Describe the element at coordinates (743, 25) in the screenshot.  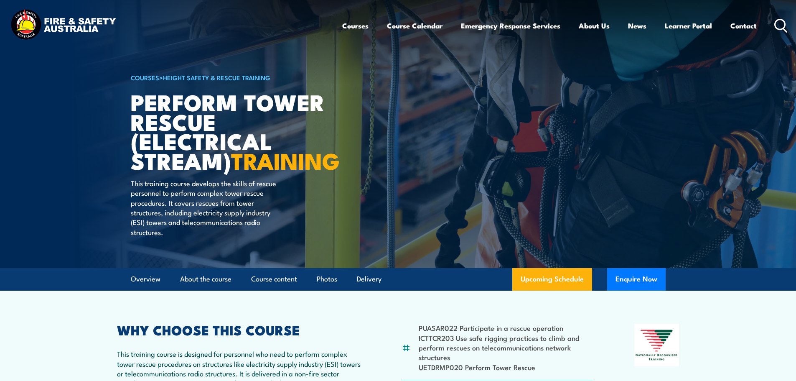
I see `a: Contact` at that location.